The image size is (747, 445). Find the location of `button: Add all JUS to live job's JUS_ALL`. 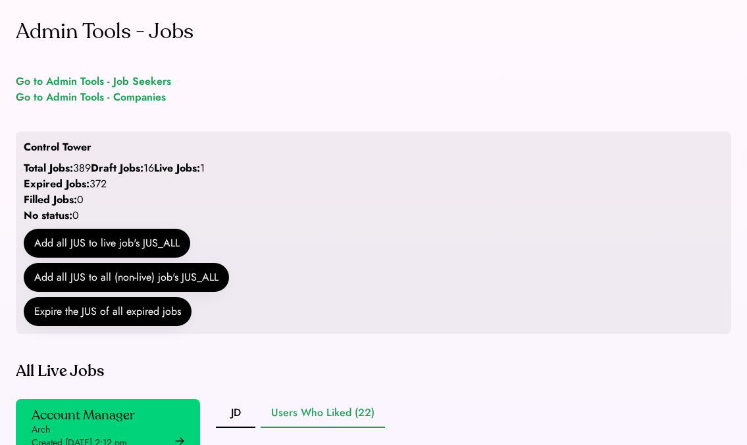

button: Add all JUS to live job's JUS_ALL is located at coordinates (107, 243).